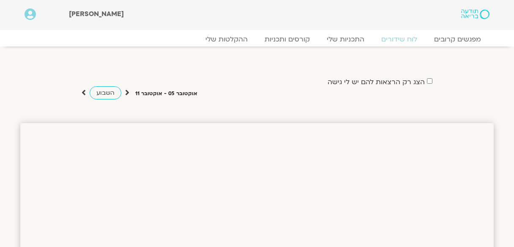  What do you see at coordinates (105, 93) in the screenshot?
I see `span: השבוע` at bounding box center [105, 93].